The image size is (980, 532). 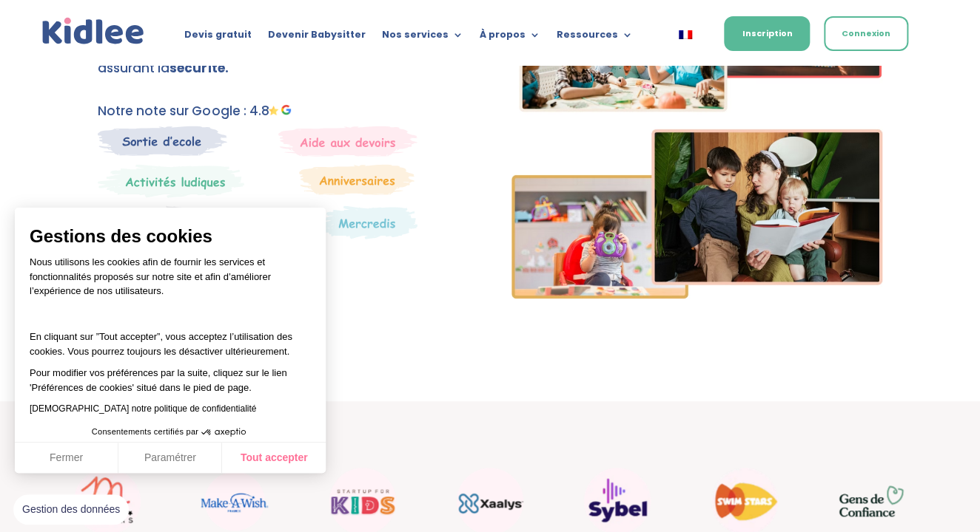 I want to click on a: Devis gratuit, so click(x=217, y=38).